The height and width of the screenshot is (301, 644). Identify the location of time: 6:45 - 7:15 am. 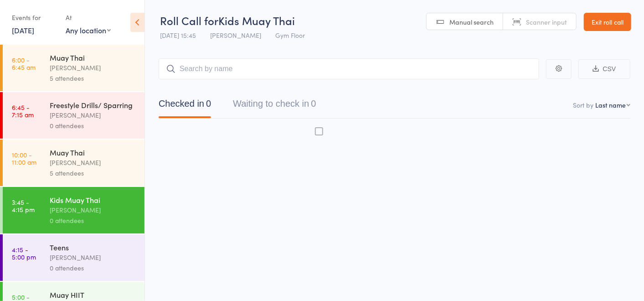
(23, 111).